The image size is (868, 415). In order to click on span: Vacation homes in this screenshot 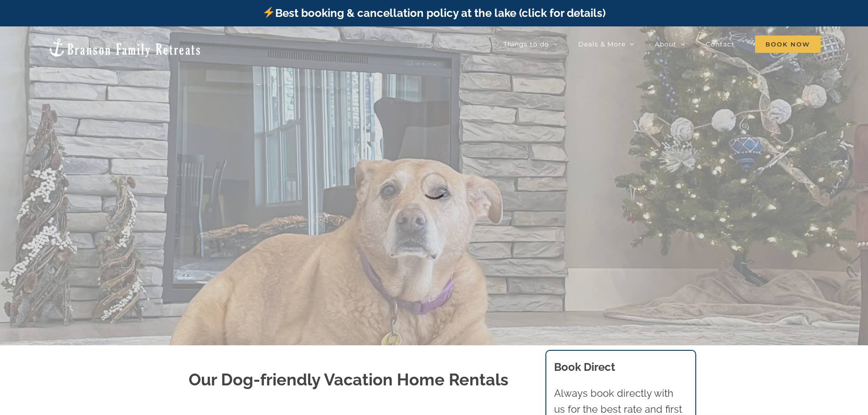, I will do `click(445, 44)`.